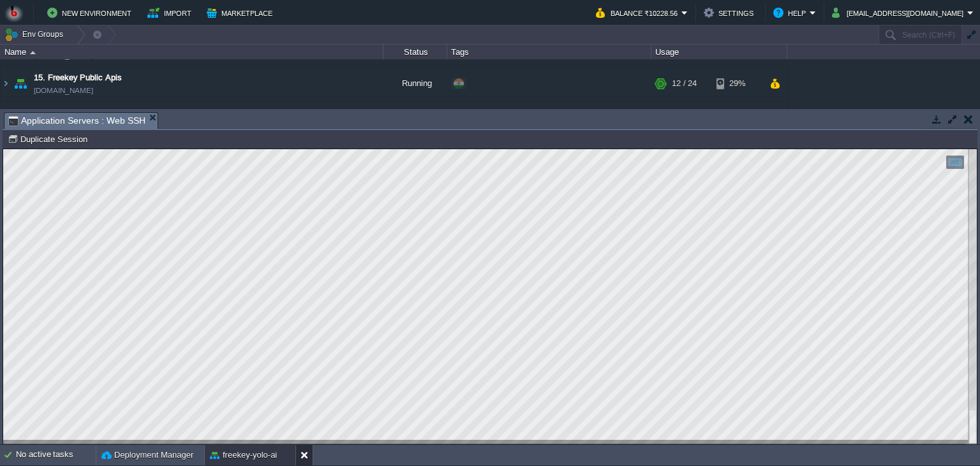  What do you see at coordinates (415, 52) in the screenshot?
I see `div: Status` at bounding box center [415, 52].